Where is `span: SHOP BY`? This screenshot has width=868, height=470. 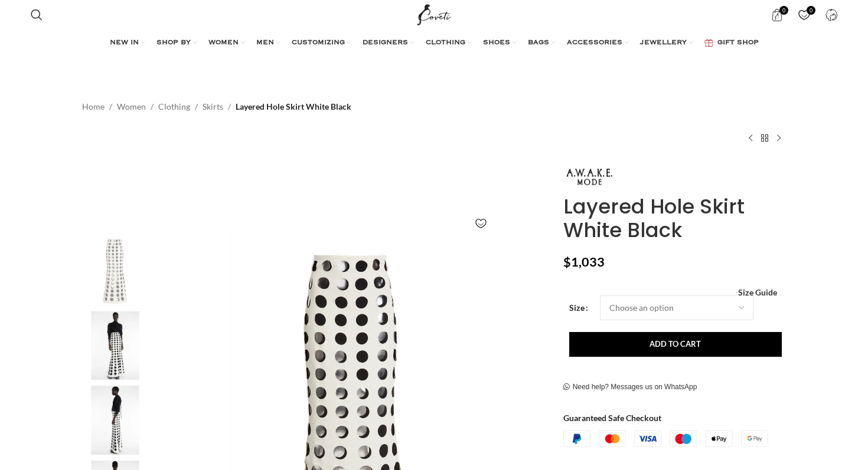
span: SHOP BY is located at coordinates (174, 43).